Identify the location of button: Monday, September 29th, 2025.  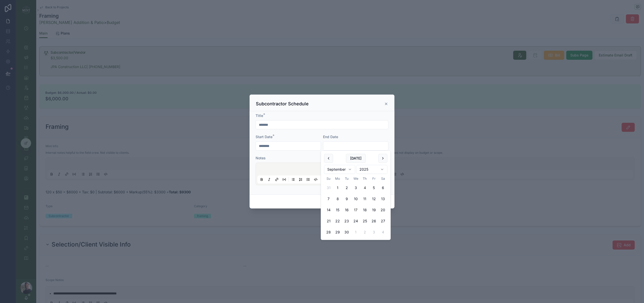
(338, 232).